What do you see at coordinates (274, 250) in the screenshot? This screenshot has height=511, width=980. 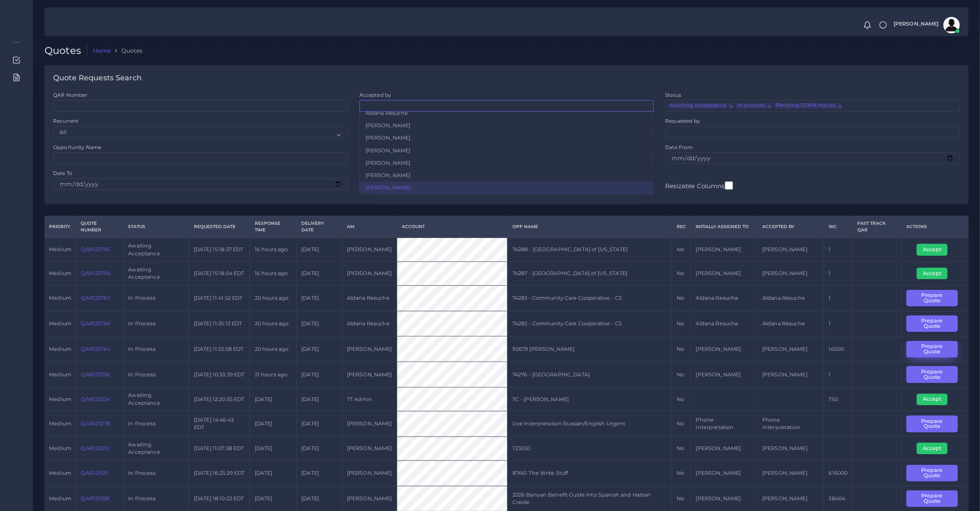 I see `td: 16 hours ago` at bounding box center [274, 250].